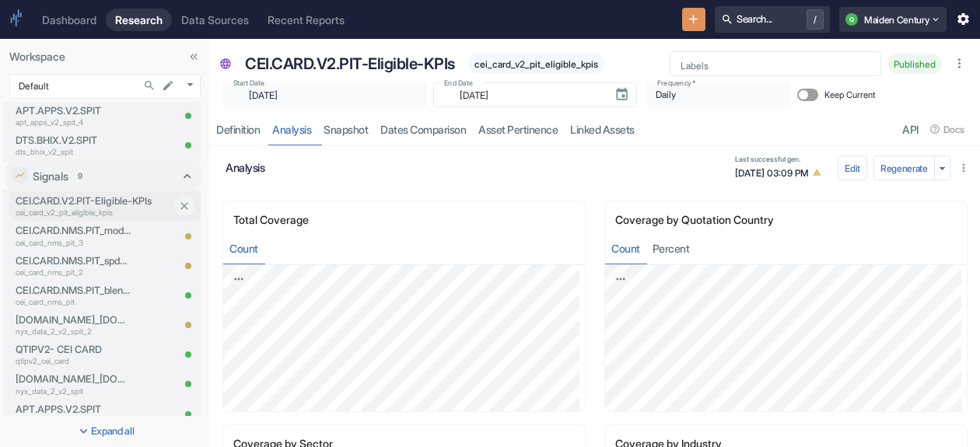 The width and height of the screenshot is (980, 447). Describe the element at coordinates (94, 212) in the screenshot. I see `p: cei_card_v2_pit_eligible_kpis` at that location.